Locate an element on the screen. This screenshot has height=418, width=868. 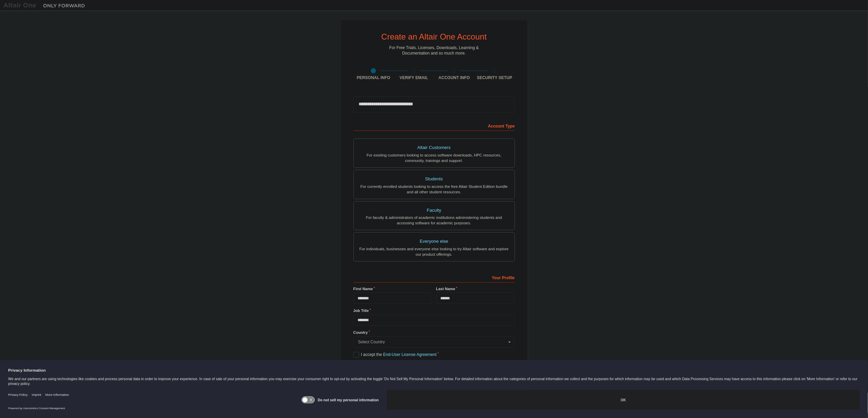
div: Faculty is located at coordinates (434, 211).